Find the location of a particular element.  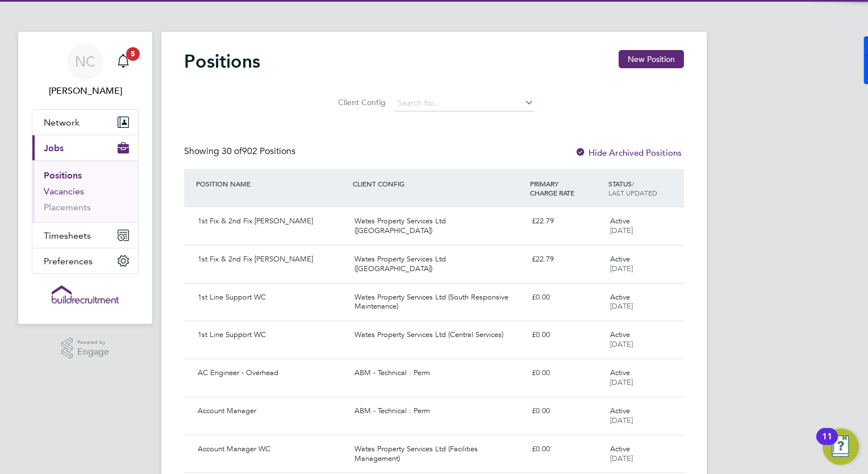

button: Timesheets is located at coordinates (85, 235).